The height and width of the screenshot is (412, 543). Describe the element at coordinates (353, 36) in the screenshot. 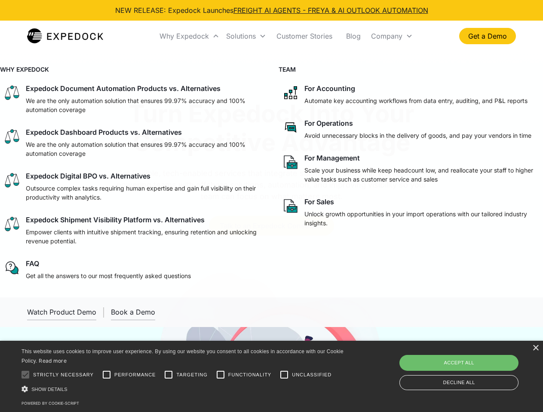

I see `a: Blog` at that location.